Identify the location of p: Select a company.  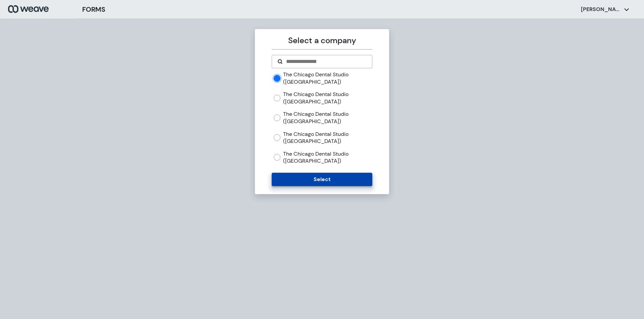
(322, 41).